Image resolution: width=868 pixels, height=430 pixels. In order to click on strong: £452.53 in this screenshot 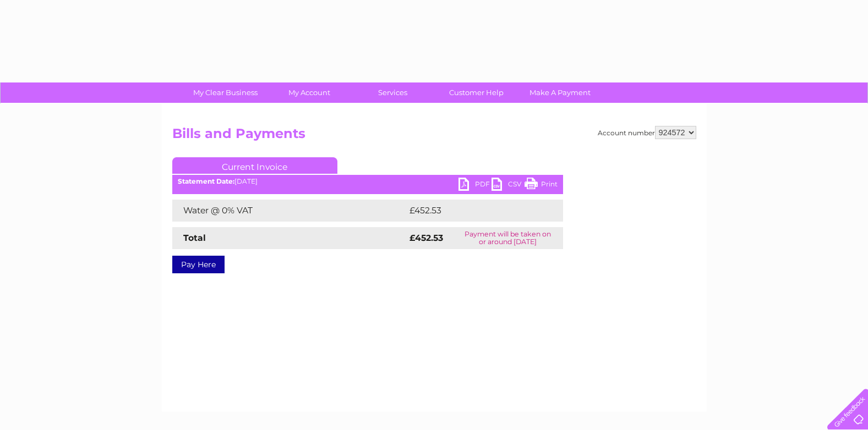, I will do `click(426, 238)`.